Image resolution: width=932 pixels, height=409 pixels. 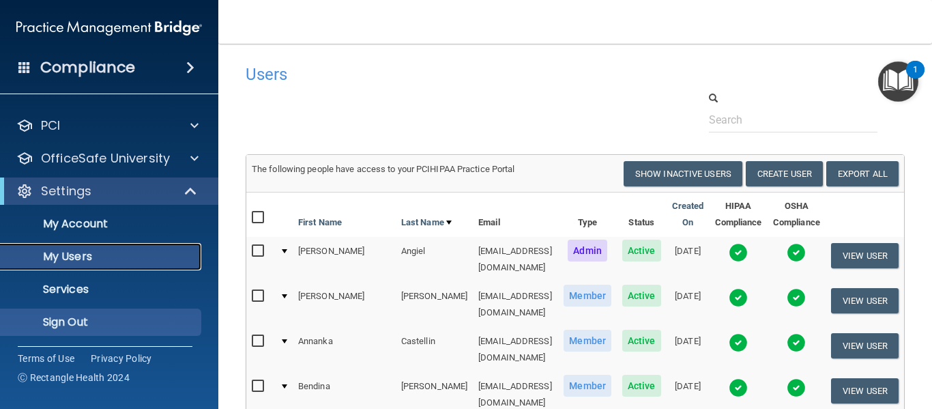 What do you see at coordinates (683, 173) in the screenshot?
I see `button: Show Inactive Users` at bounding box center [683, 173].